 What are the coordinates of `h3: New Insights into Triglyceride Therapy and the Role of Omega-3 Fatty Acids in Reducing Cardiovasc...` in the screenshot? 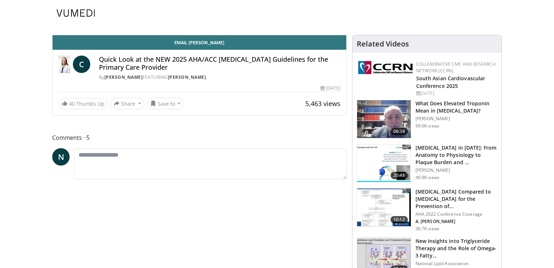 It's located at (456, 248).